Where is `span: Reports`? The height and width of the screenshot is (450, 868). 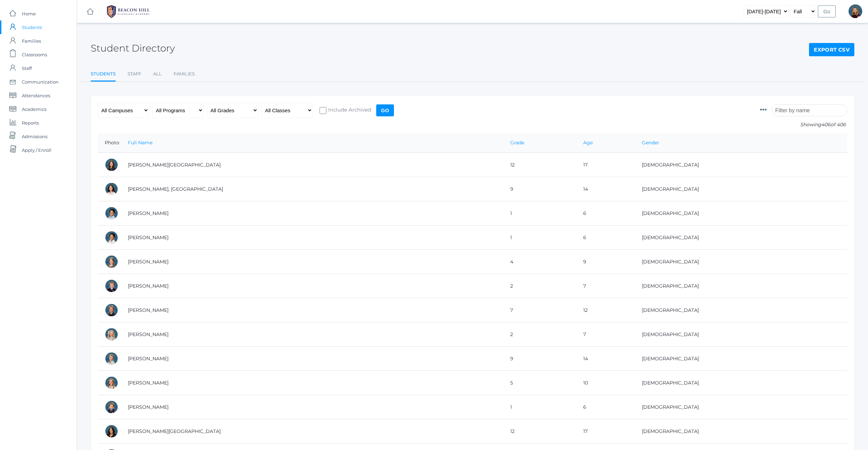
span: Reports is located at coordinates (30, 123).